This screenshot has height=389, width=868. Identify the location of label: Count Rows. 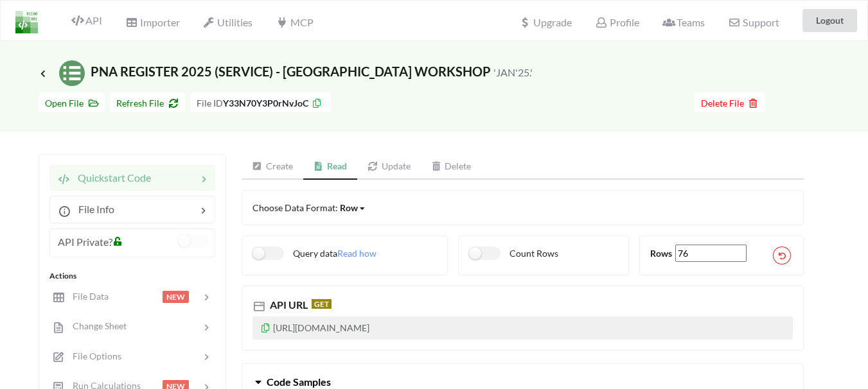
(513, 253).